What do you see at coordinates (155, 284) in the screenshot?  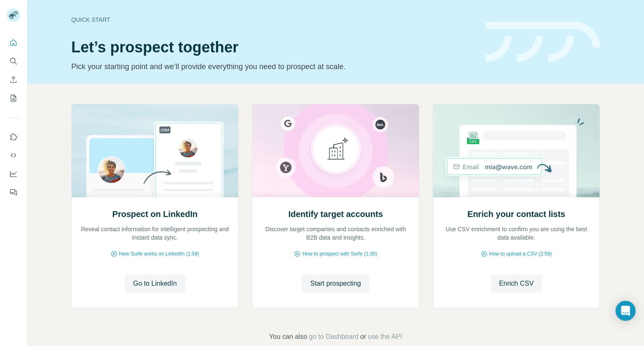 I see `span: Go to LinkedIn` at bounding box center [155, 284].